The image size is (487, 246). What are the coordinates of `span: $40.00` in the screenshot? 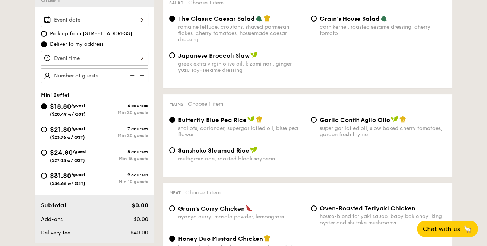 It's located at (139, 233).